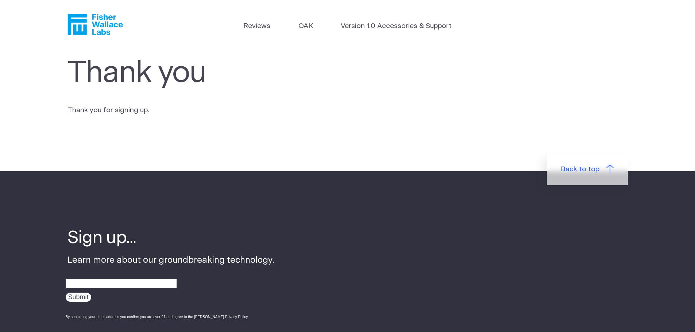  Describe the element at coordinates (95, 24) in the screenshot. I see `a: Fisher Wallace` at that location.